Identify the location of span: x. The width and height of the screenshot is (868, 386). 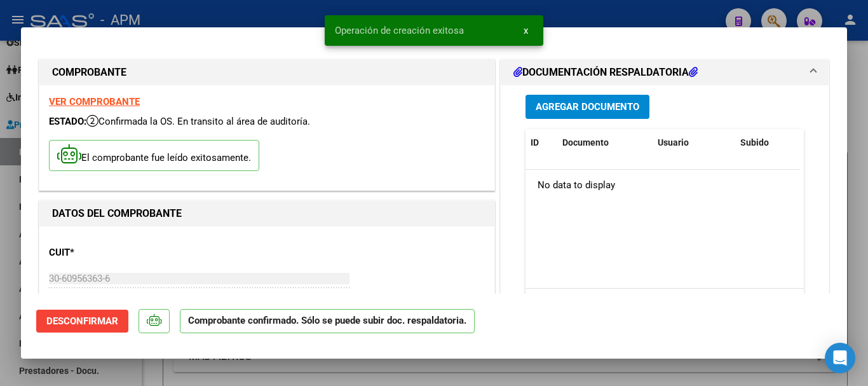
(526, 30).